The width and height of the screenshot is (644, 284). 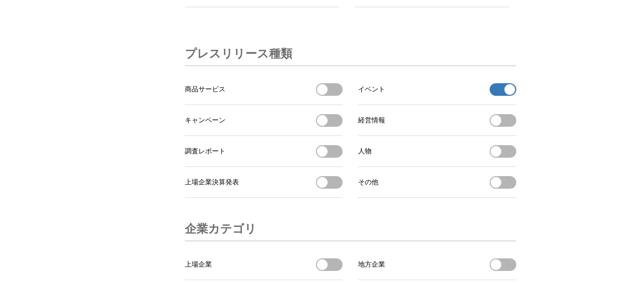 I want to click on span: 上場企業決算発表, so click(x=212, y=182).